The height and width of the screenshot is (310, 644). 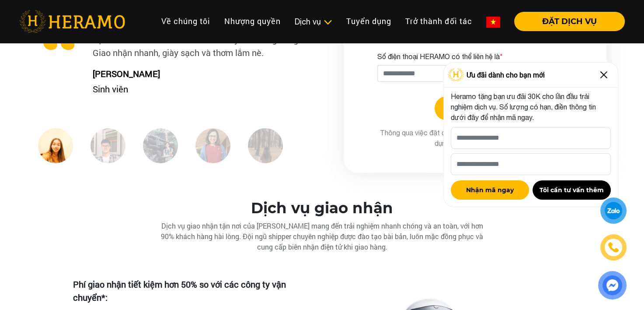 What do you see at coordinates (313, 21) in the screenshot?
I see `div: Dịch vụ` at bounding box center [313, 21].